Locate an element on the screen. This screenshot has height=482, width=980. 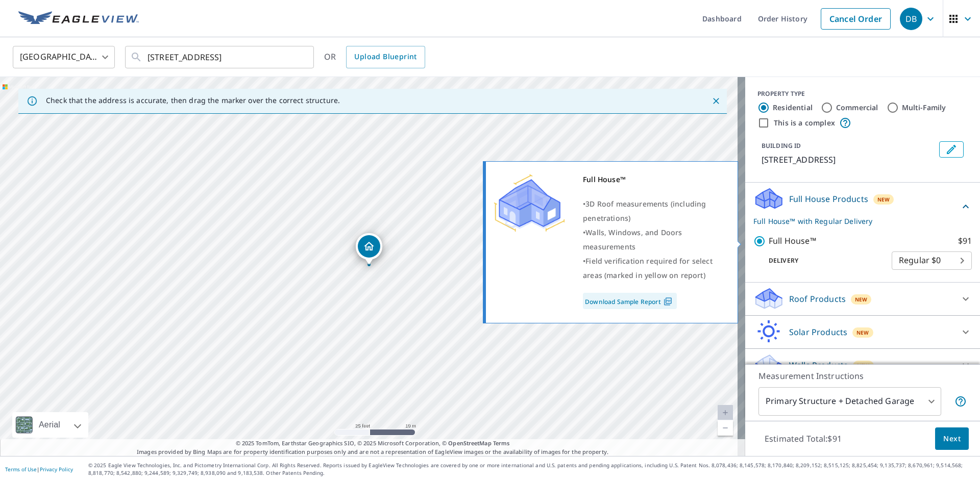
div: Roof ProductsNew is located at coordinates (862, 299).